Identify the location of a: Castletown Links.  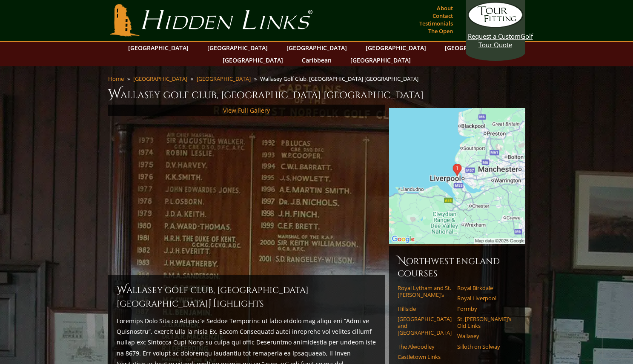
(424, 357).